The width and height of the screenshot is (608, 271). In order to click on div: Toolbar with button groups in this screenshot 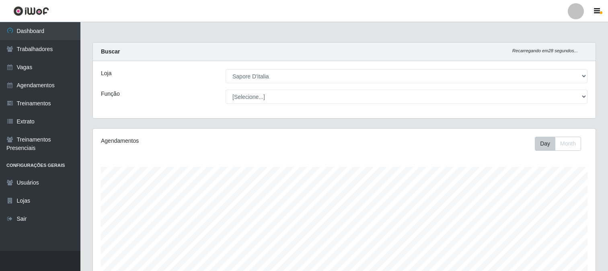, I will do `click(561, 144)`.